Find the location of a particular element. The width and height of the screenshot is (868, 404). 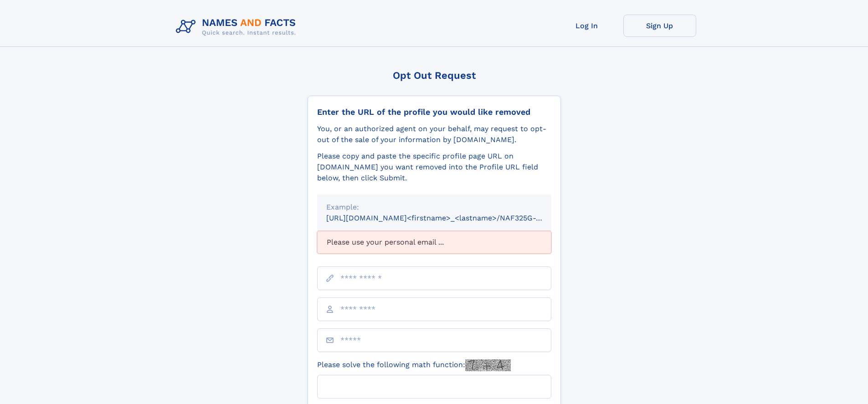

div: Please use your personal email ... is located at coordinates (434, 242).